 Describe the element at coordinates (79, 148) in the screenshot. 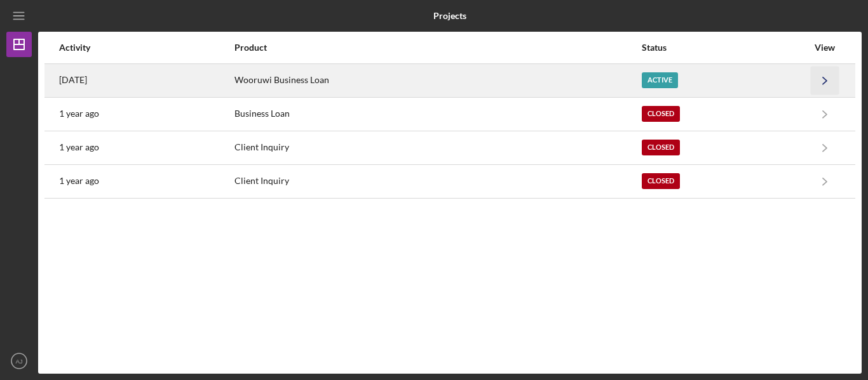

I see `time: 2024-06-27 20:13` at that location.